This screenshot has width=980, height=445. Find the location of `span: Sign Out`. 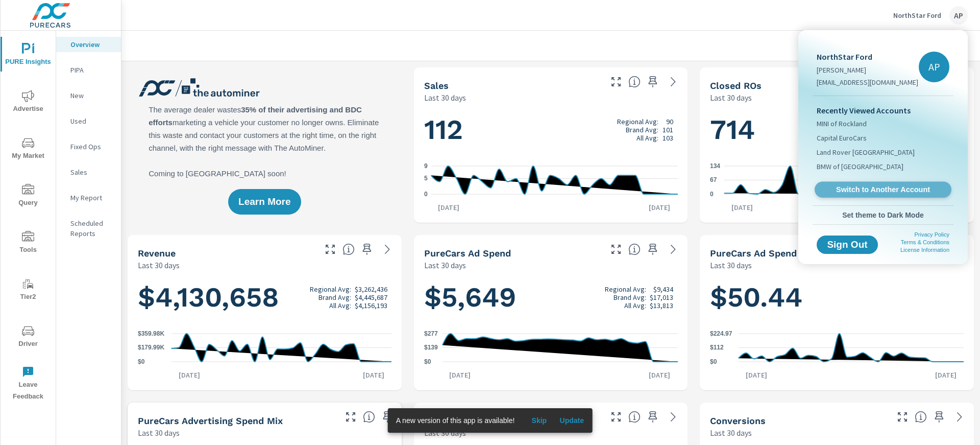

span: Sign Out is located at coordinates (847, 244).